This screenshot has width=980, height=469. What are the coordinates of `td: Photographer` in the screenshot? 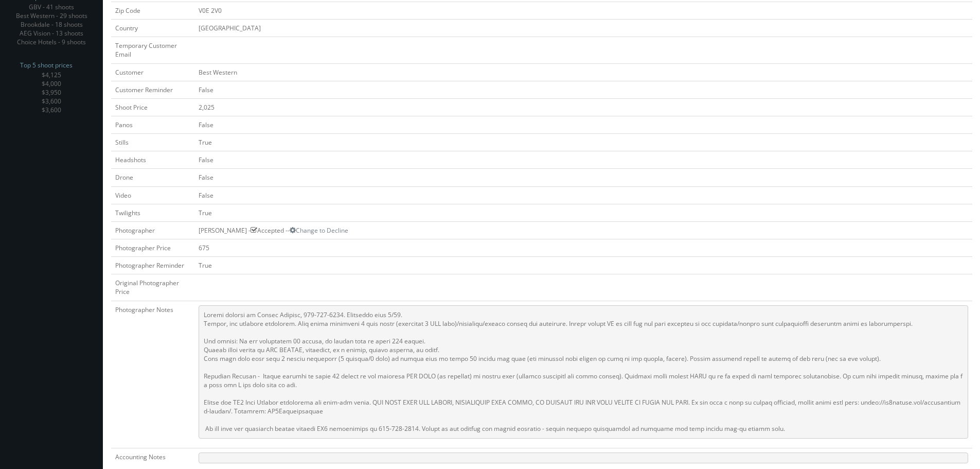 It's located at (153, 230).